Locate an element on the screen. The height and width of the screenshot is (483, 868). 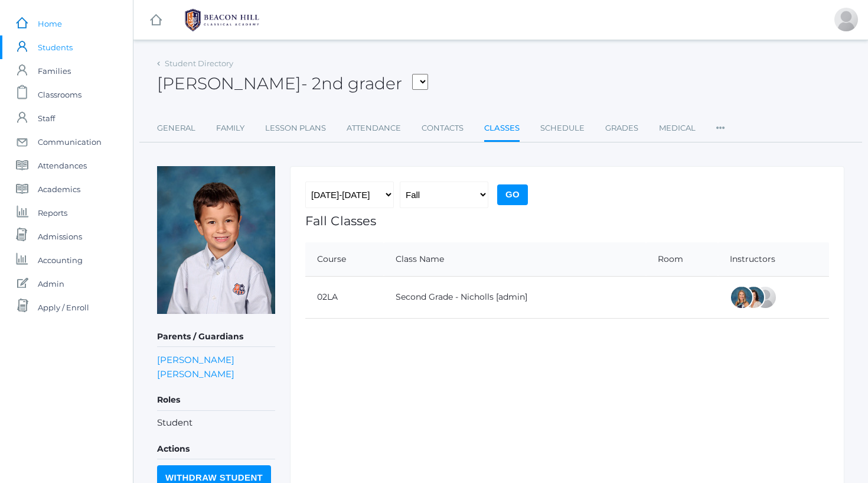
a: Contacts is located at coordinates (442, 128).